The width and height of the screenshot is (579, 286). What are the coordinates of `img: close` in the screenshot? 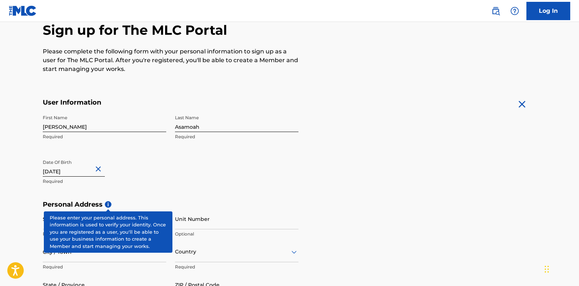 It's located at (522, 104).